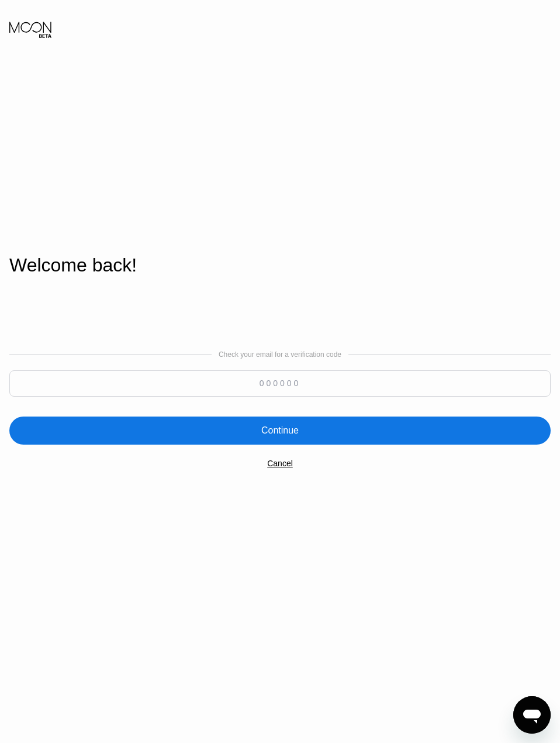  Describe the element at coordinates (280, 265) in the screenshot. I see `div: Welcome back!` at that location.